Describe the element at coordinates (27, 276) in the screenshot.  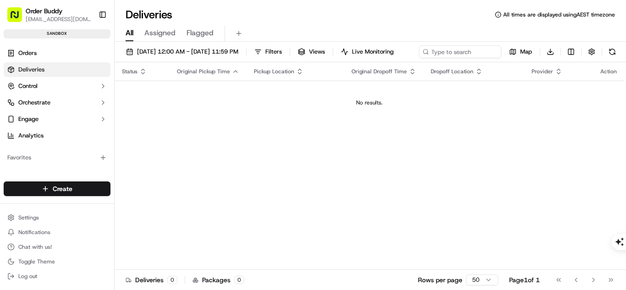
I see `span: Log out` at that location.